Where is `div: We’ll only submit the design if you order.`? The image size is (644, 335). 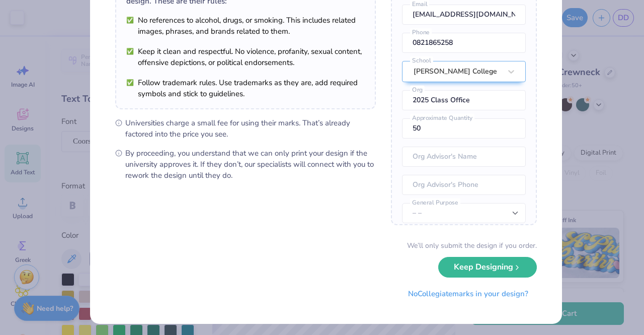
div: We’ll only submit the design if you order. is located at coordinates (472, 245).